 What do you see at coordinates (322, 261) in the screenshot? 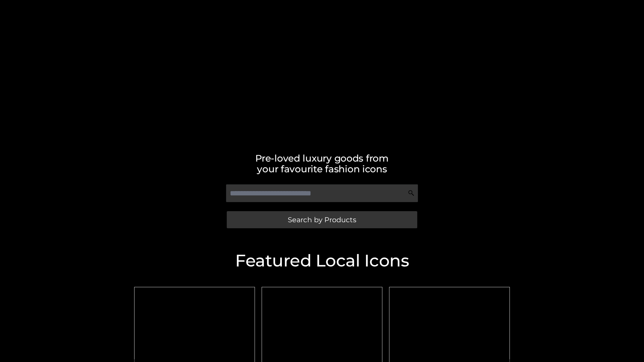
I see `h2: Featured Local Icons​` at bounding box center [322, 261].